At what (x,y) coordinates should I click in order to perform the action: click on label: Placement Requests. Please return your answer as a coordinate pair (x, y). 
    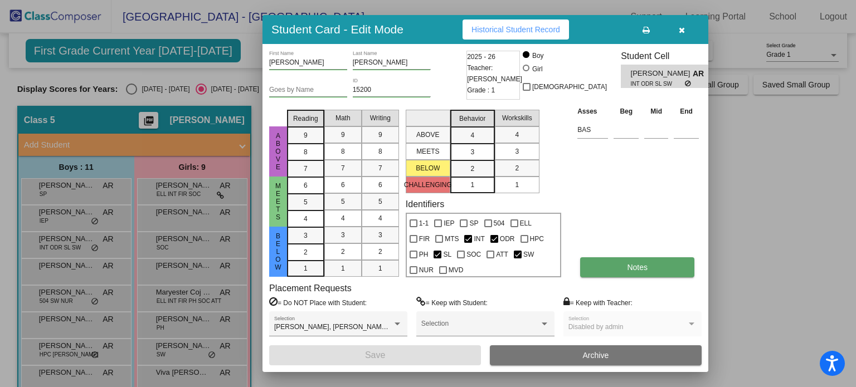
    Looking at the image, I should click on (310, 288).